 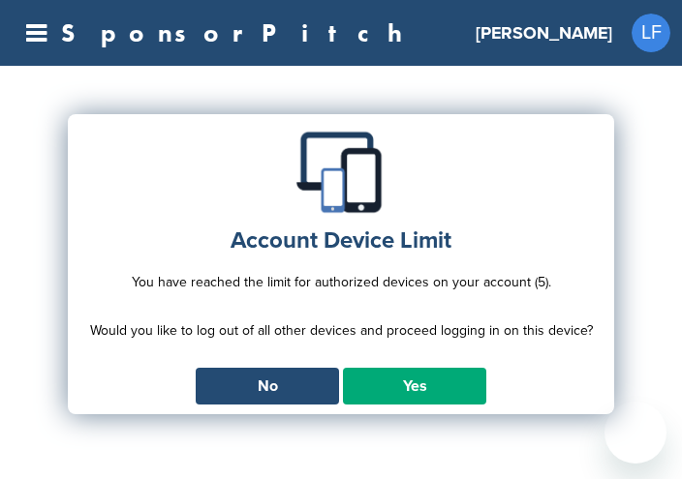 I want to click on a: SponsorPitch, so click(x=237, y=33).